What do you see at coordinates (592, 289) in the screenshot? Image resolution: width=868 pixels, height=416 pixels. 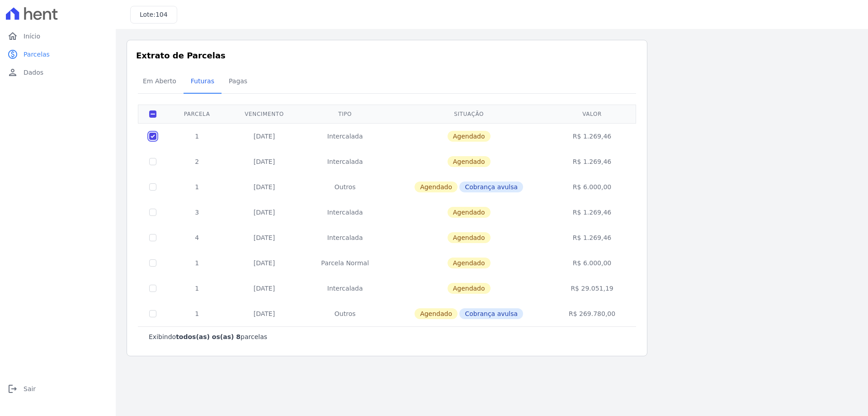 I see `td: R$ 29.051,19` at bounding box center [592, 289].